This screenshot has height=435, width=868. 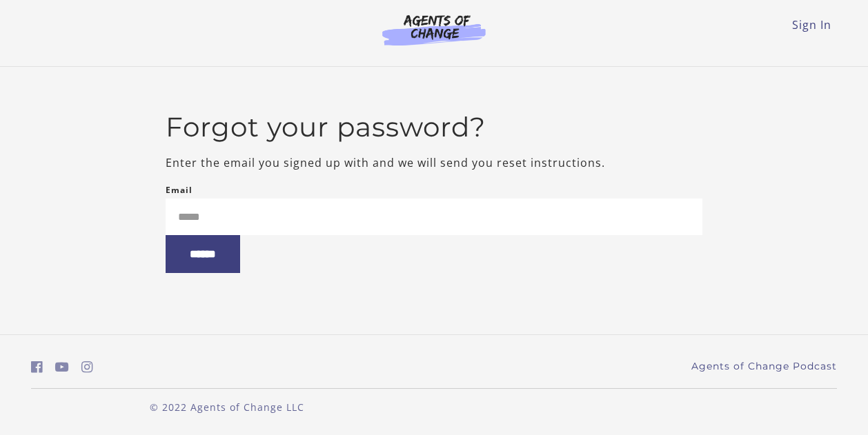 I want to click on h2: Forgot your password?, so click(x=434, y=127).